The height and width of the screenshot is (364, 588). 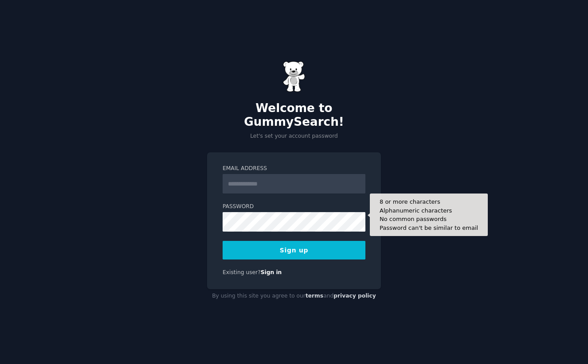 What do you see at coordinates (294, 169) in the screenshot?
I see `label: Email Address` at bounding box center [294, 169].